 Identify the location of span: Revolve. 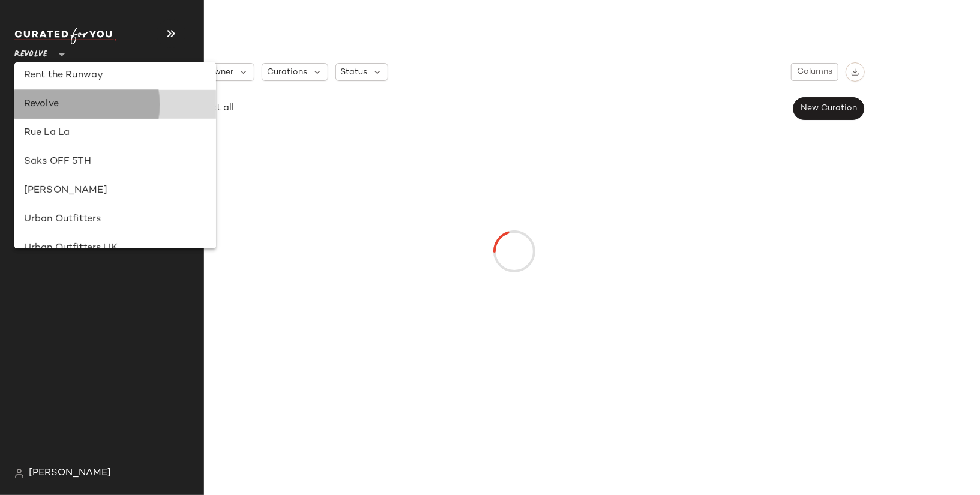
(31, 51).